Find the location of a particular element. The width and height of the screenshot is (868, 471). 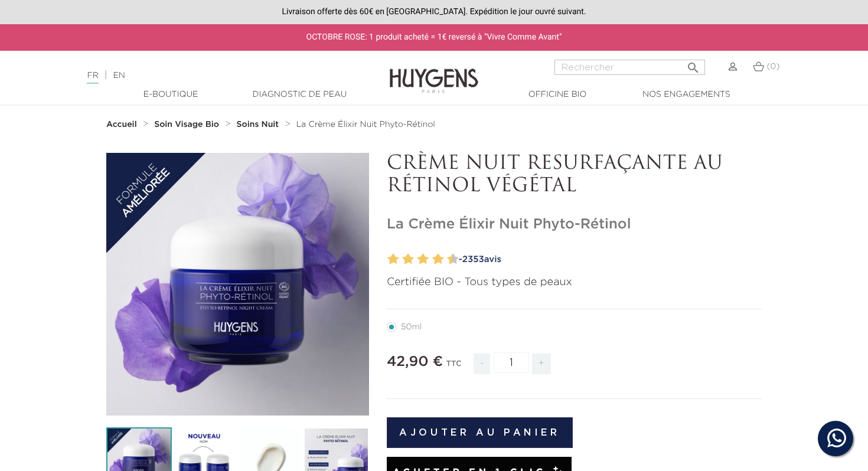

span: 42,90 € is located at coordinates (414, 362).